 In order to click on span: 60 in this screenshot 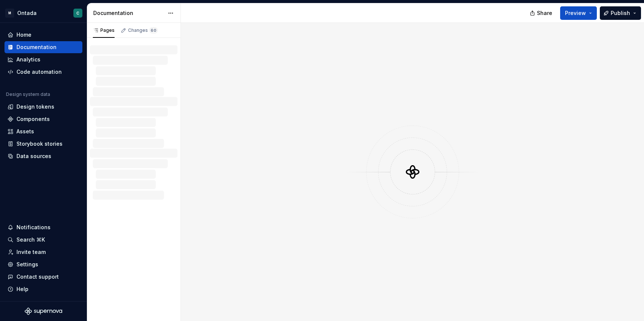, I will do `click(153, 31)`.